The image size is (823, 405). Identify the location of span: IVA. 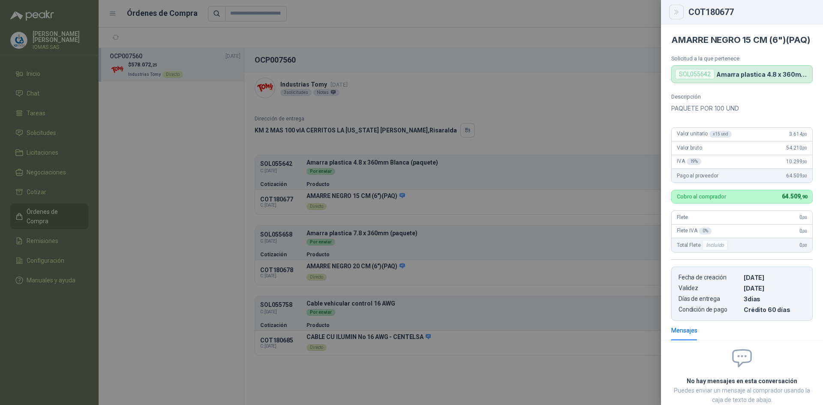
(689, 162).